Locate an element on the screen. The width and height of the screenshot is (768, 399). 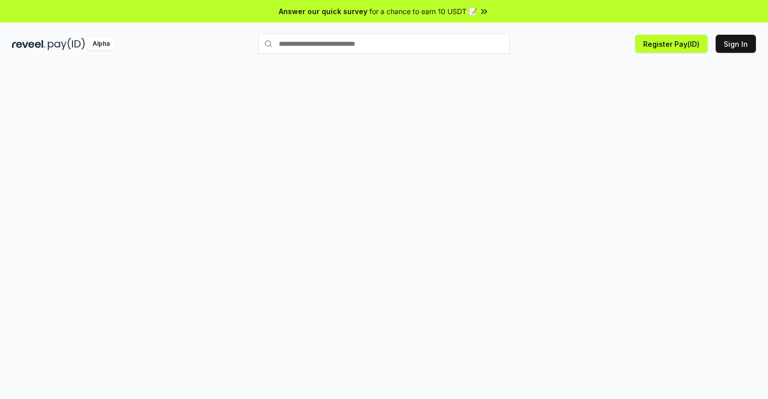
button: Register Pay(ID) is located at coordinates (671, 44).